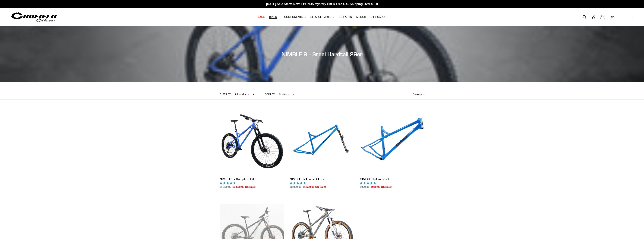 The height and width of the screenshot is (239, 644). Describe the element at coordinates (273, 17) in the screenshot. I see `span: BIKES` at that location.